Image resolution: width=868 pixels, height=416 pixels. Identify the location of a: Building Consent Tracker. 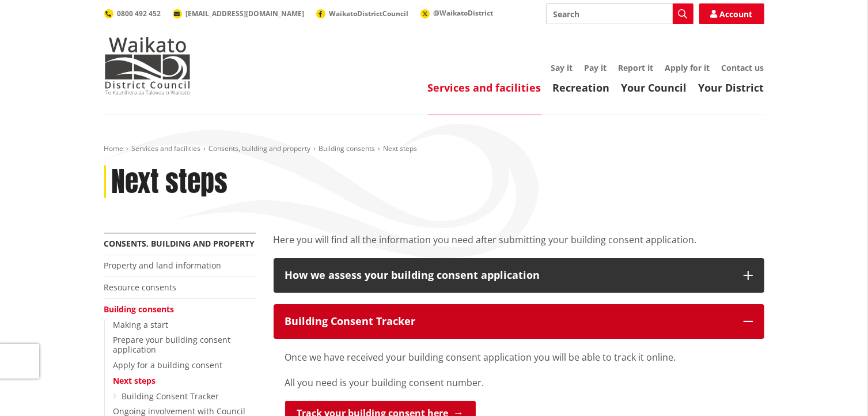
(170, 396).